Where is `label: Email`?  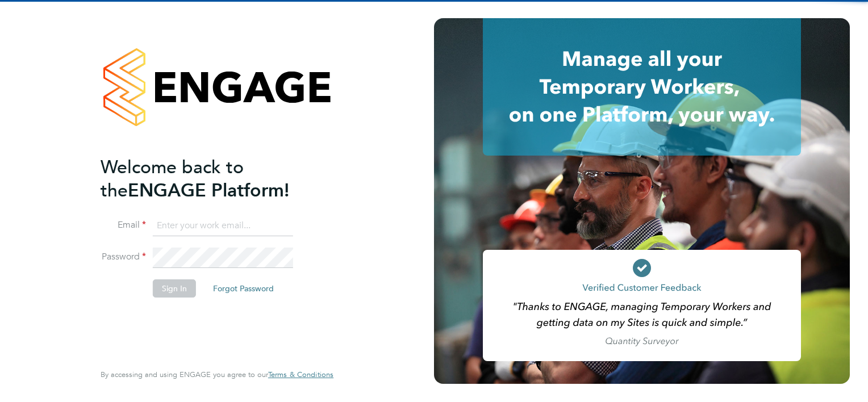 label: Email is located at coordinates (123, 225).